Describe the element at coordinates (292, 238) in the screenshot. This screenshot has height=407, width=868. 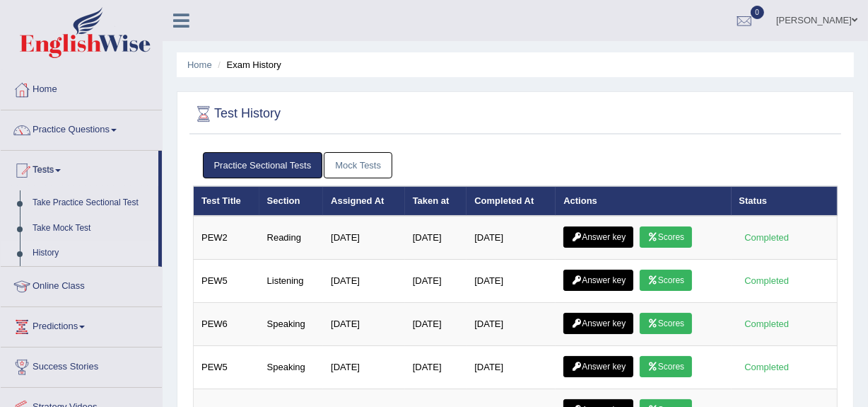
I see `td: Reading` at that location.